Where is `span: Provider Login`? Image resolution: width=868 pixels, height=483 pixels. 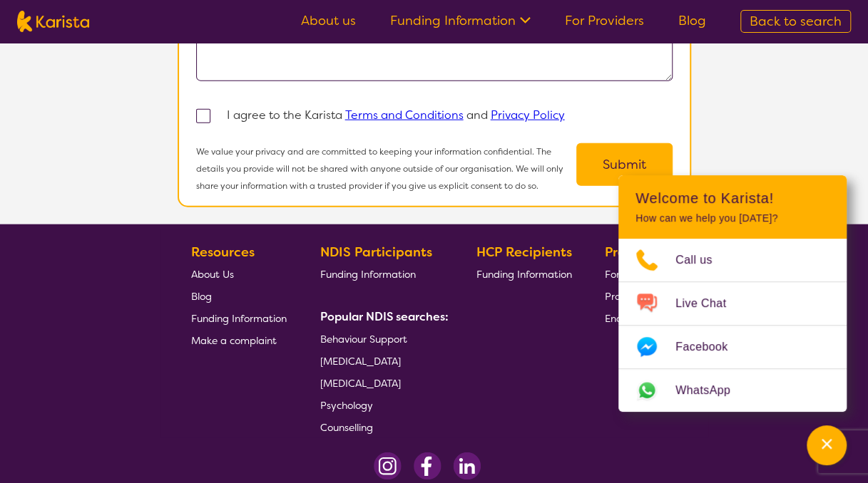
span: Provider Login is located at coordinates (637, 297).